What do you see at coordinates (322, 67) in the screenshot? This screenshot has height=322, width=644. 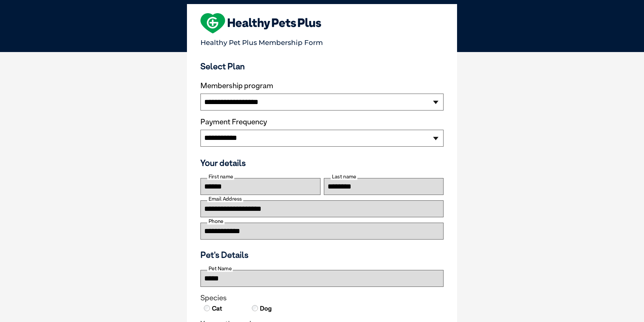 I see `h3: Select Plan` at bounding box center [322, 67].